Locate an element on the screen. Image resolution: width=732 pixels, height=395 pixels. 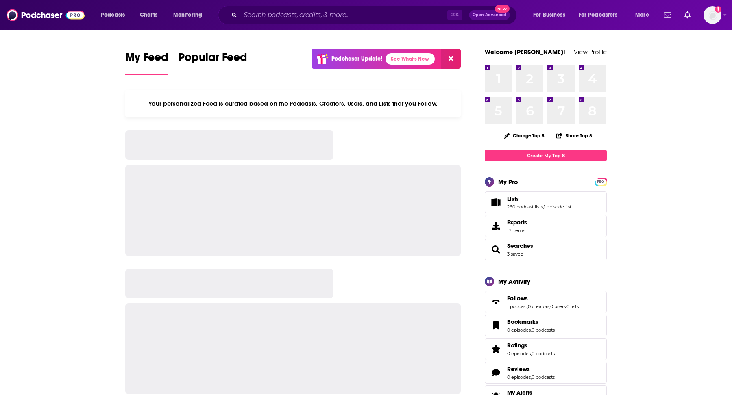
span: Popular Feed is located at coordinates (213, 60).